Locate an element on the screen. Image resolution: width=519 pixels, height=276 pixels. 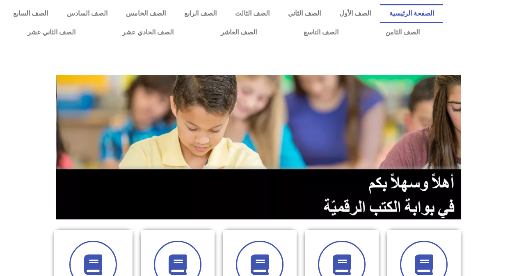
a: الصف الثاني is located at coordinates (304, 14).